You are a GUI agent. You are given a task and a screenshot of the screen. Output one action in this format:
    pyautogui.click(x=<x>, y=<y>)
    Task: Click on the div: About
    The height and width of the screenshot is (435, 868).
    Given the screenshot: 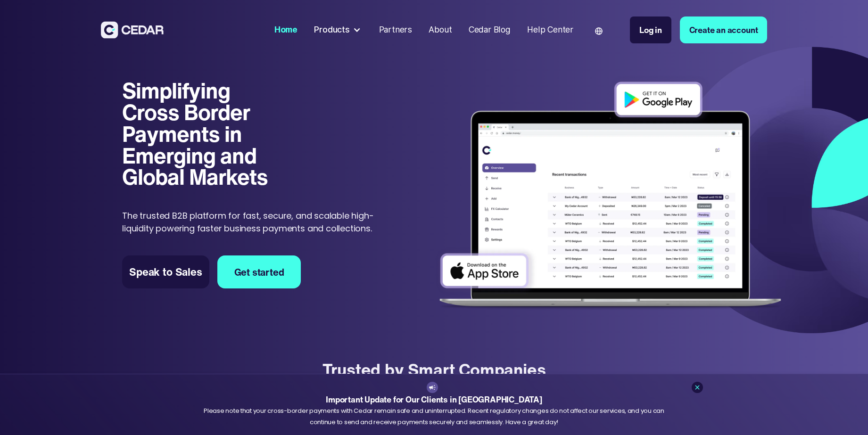 What is the action you would take?
    pyautogui.click(x=440, y=29)
    